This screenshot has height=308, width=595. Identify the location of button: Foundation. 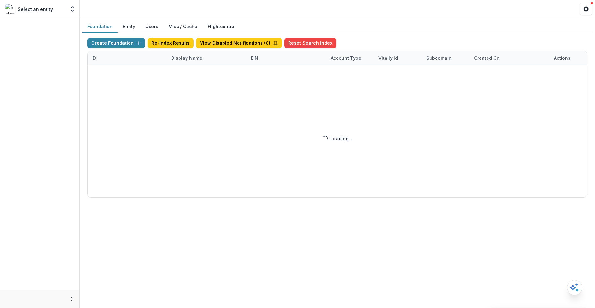
(100, 26).